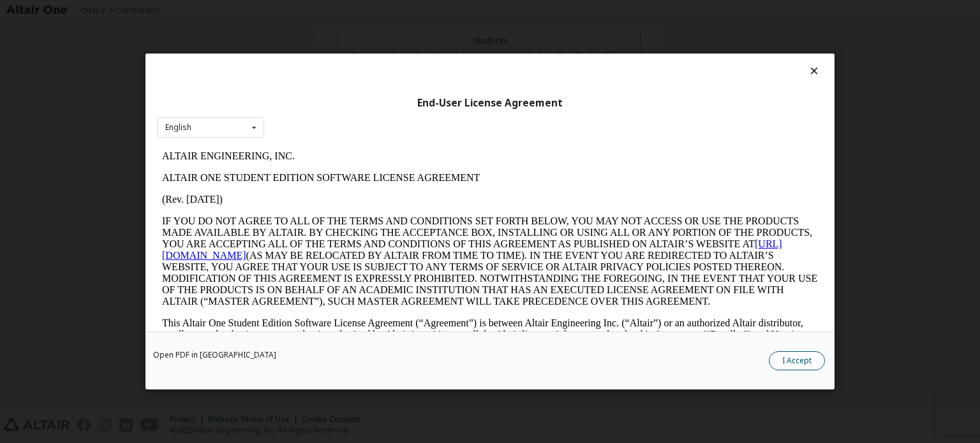 The height and width of the screenshot is (443, 980). What do you see at coordinates (333, 32) in the screenshot?
I see `p: ALTAIR ONE STUDENT EDITION SOFTWARE LICENSE AGREEMENT` at bounding box center [333, 32].